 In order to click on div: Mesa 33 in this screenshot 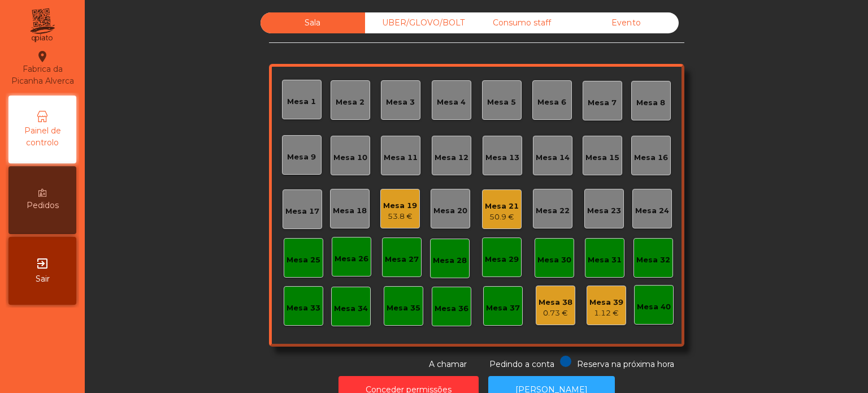, I will do `click(304, 308)`.